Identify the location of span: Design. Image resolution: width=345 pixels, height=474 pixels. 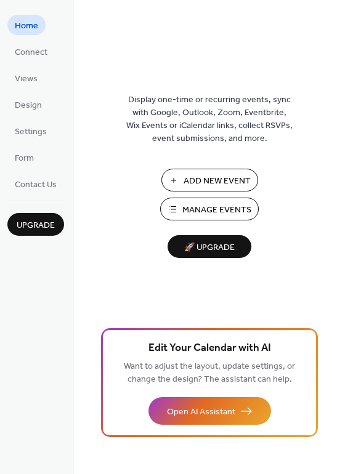
(28, 105).